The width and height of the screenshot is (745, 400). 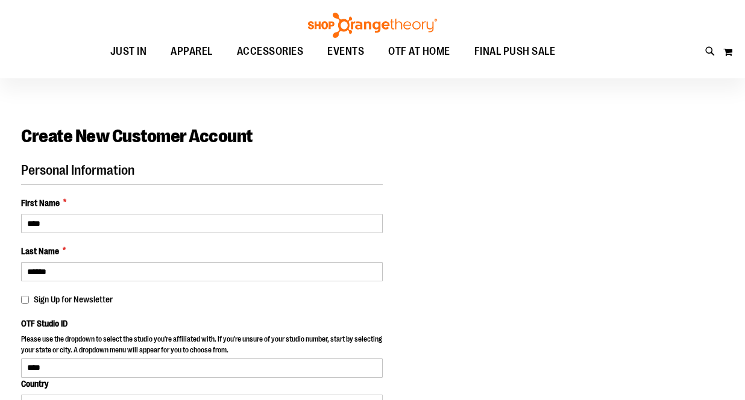 What do you see at coordinates (419, 52) in the screenshot?
I see `a: OTF AT HOME` at bounding box center [419, 52].